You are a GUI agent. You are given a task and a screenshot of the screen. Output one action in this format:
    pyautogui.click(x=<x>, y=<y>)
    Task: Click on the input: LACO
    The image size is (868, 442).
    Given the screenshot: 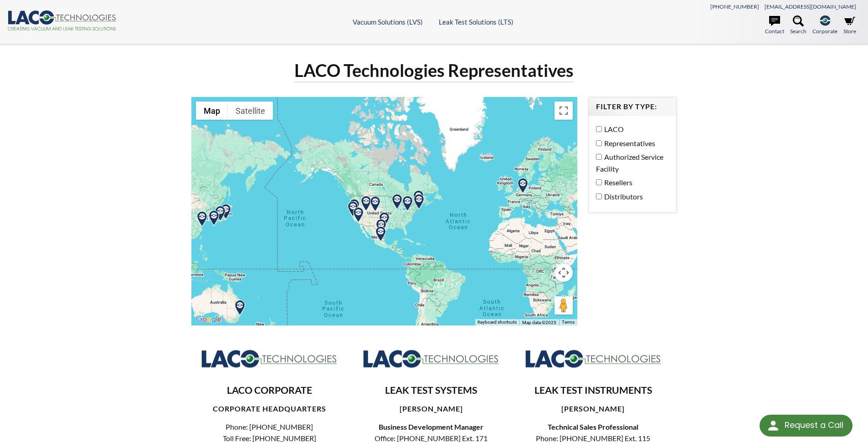 What is the action you would take?
    pyautogui.click(x=599, y=129)
    